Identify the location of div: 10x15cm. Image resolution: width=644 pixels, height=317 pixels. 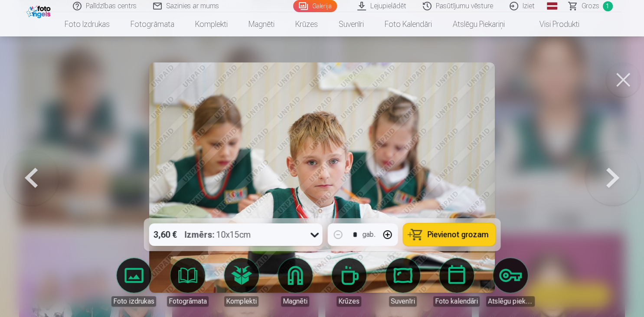
(217, 235).